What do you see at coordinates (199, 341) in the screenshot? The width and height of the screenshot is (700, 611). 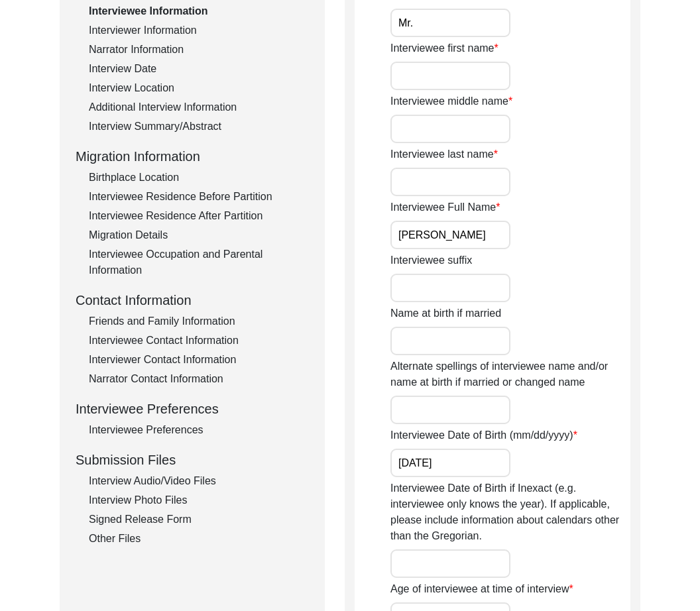 I see `div: Interviewee Contact Information` at bounding box center [199, 341].